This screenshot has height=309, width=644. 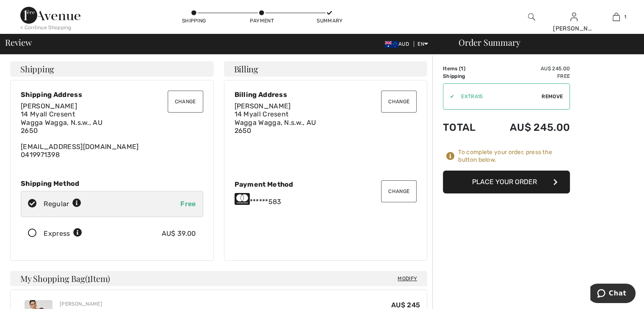 I want to click on span: AUD, so click(x=399, y=44).